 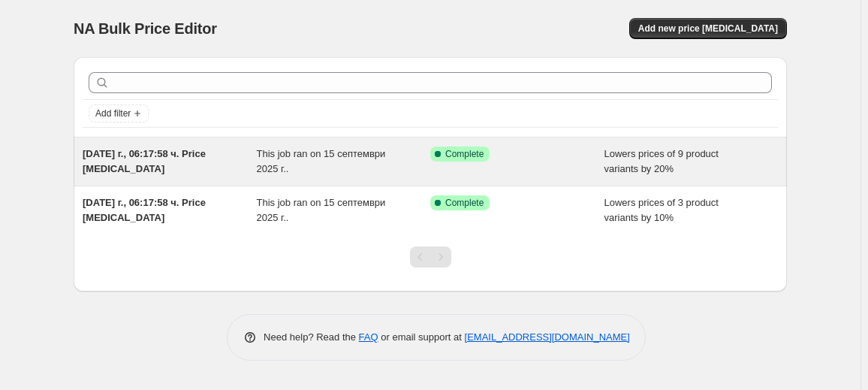 What do you see at coordinates (431, 257) in the screenshot?
I see `nav: Pagination` at bounding box center [431, 257].